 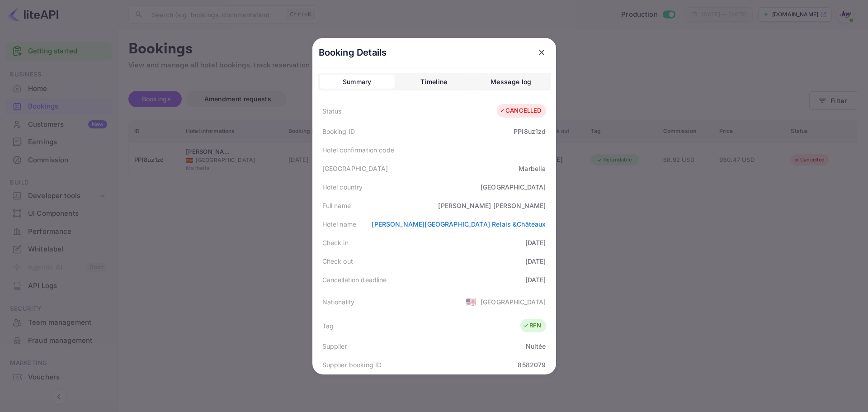 What do you see at coordinates (511, 82) in the screenshot?
I see `div: Message log` at bounding box center [511, 82].